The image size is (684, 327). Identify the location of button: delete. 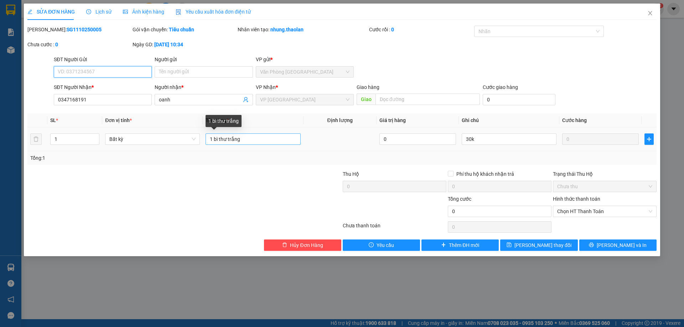
(36, 139).